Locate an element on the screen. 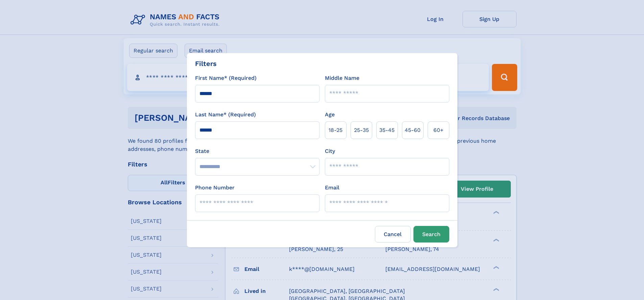  button: Search is located at coordinates (431, 234).